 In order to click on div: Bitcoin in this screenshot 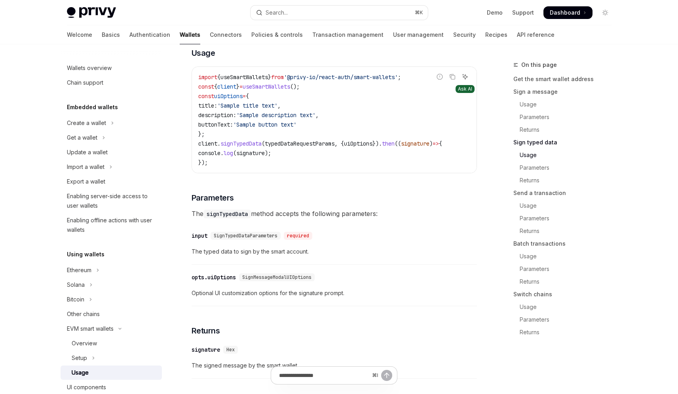, I will do `click(76, 300)`.